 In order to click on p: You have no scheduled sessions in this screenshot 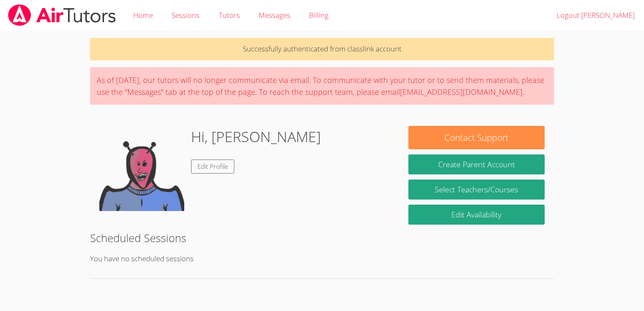, I will do `click(322, 259)`.